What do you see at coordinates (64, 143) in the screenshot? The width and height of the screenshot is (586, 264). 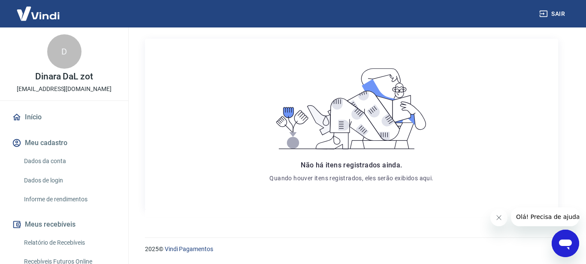 I see `button: Meu cadastro` at bounding box center [64, 143].